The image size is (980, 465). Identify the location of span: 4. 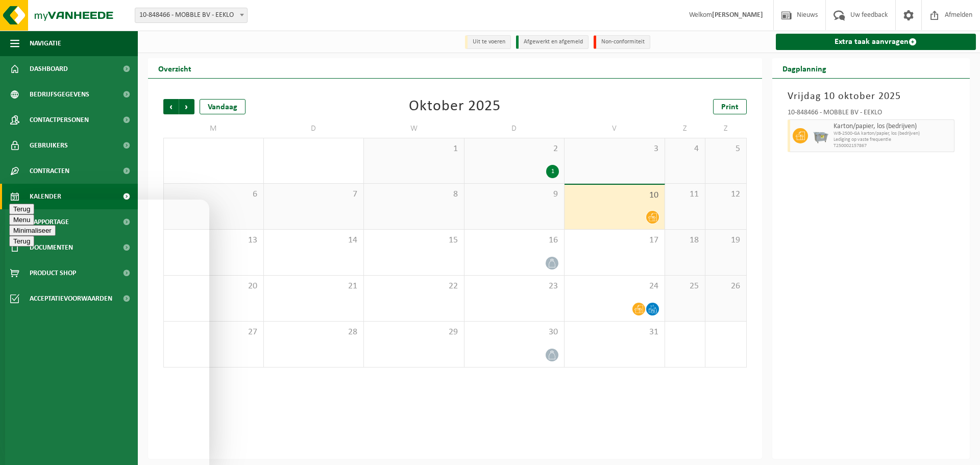
(685, 149).